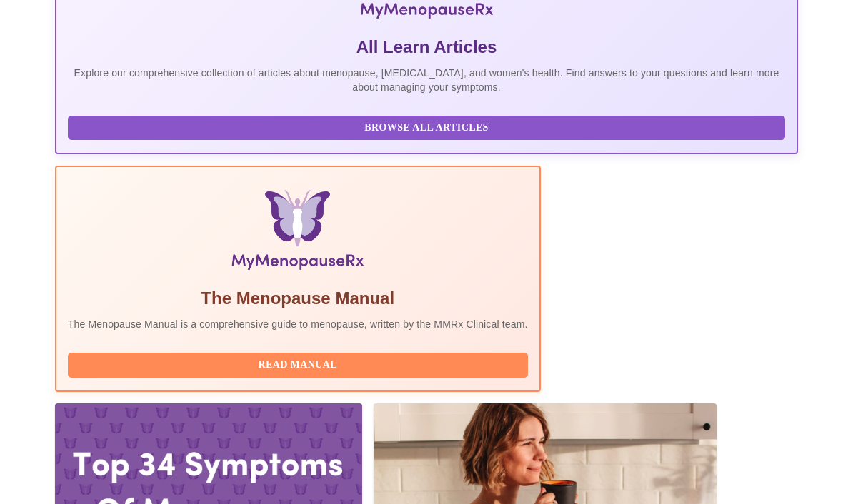 The height and width of the screenshot is (504, 853). Describe the element at coordinates (298, 324) in the screenshot. I see `p: The Menopause Manual is a comprehensive guide to menopause, written by the MMRx Clinical team.` at that location.